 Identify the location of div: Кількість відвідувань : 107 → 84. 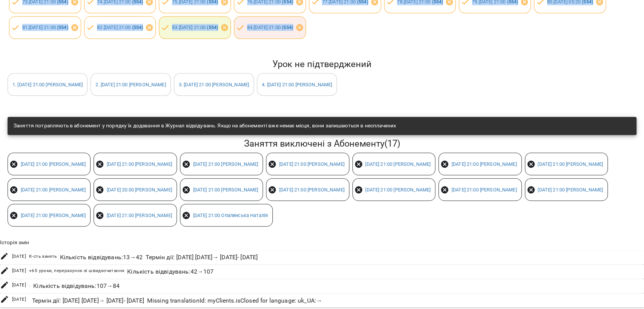
(76, 286).